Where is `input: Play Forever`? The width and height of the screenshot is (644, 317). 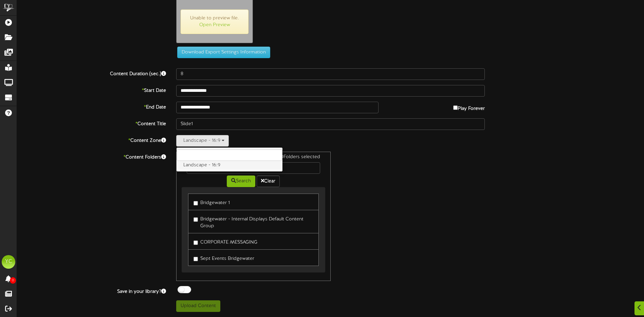
input: Play Forever is located at coordinates (455, 108).